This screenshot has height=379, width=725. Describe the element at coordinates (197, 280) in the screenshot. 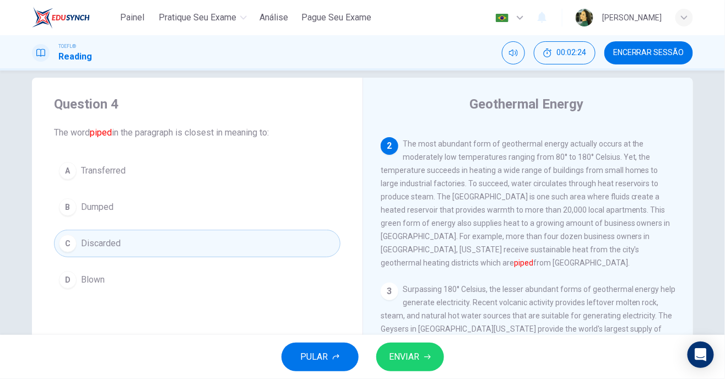

I see `button: DBlown` at that location.